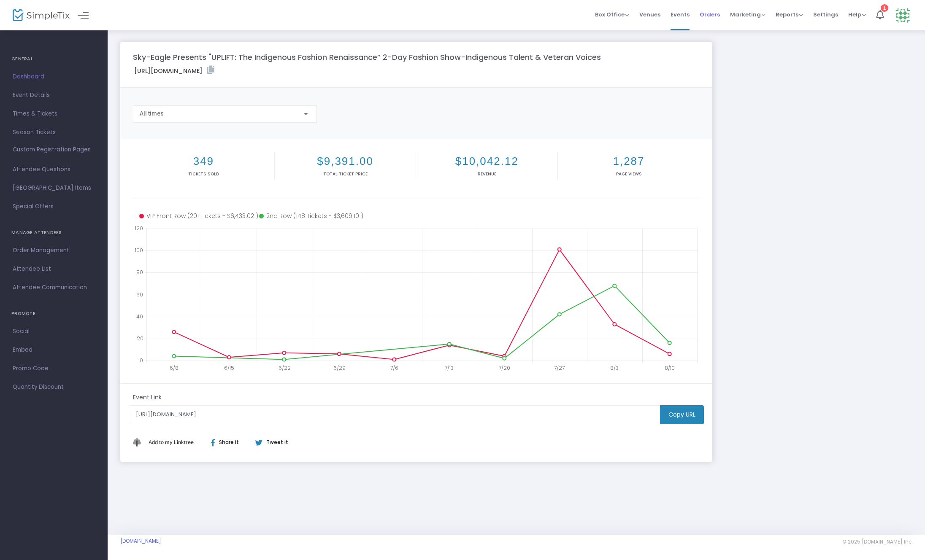  I want to click on span: Add to my Linktree, so click(171, 442).